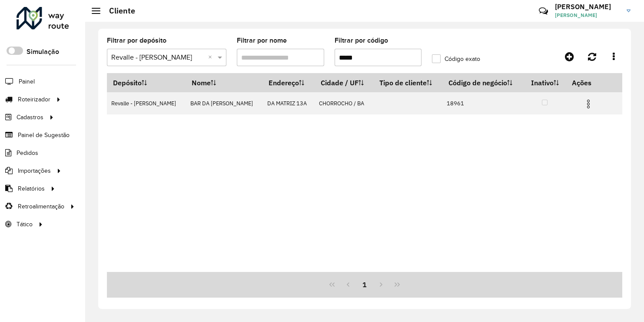 The height and width of the screenshot is (322, 644). What do you see at coordinates (30, 117) in the screenshot?
I see `span: Cadastros` at bounding box center [30, 117].